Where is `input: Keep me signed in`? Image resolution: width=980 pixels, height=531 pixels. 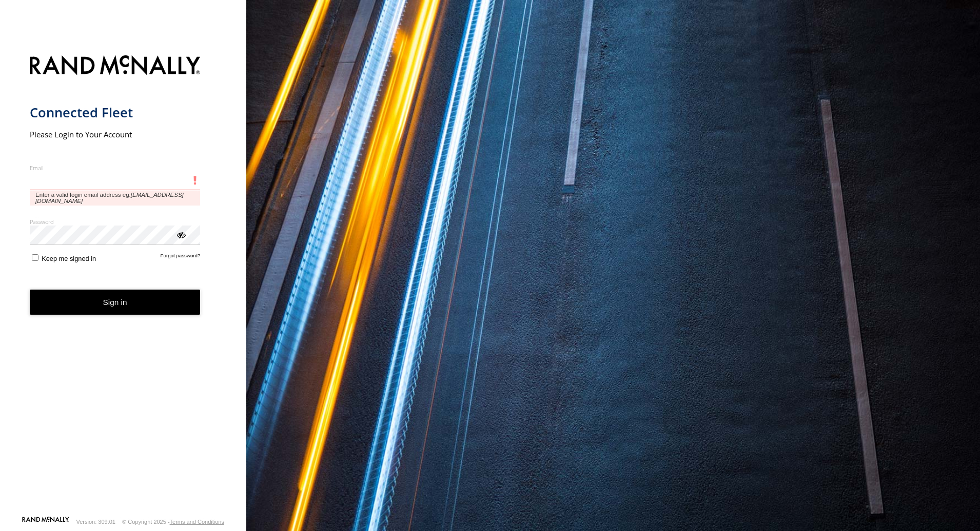 input: Keep me signed in is located at coordinates (35, 257).